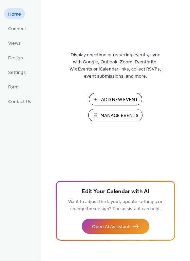 This screenshot has height=261, width=190. I want to click on span: Home, so click(15, 14).